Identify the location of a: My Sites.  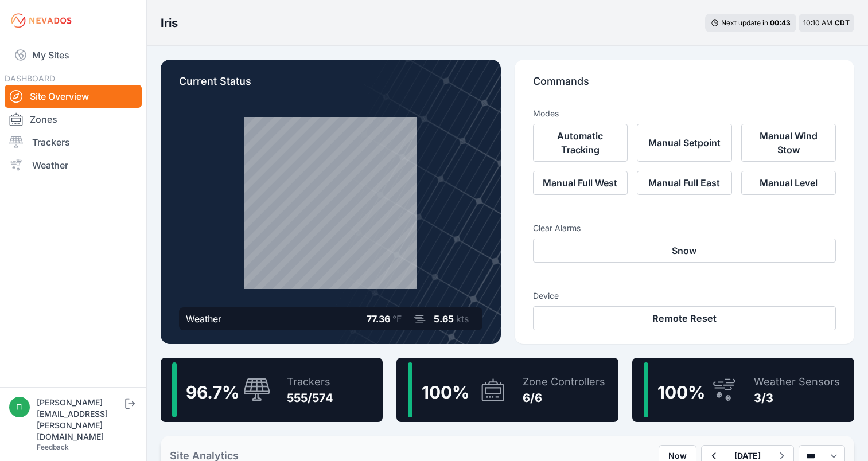
(73, 55).